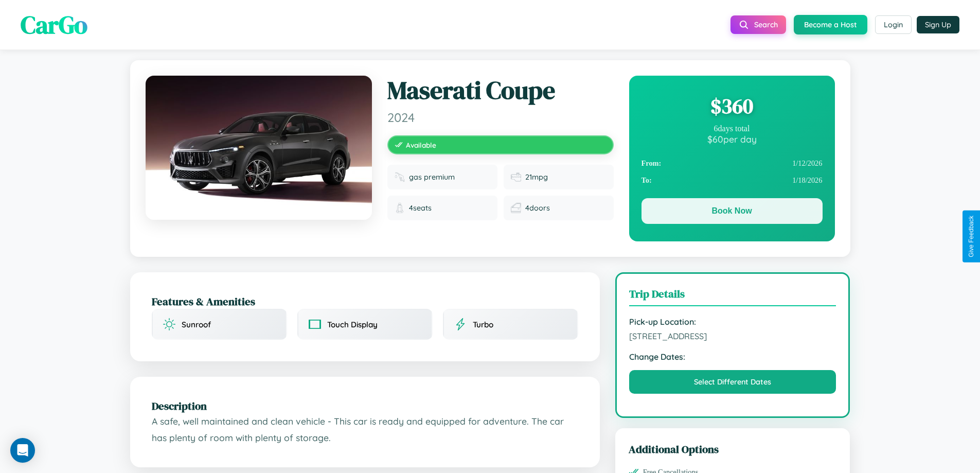 The image size is (980, 473). What do you see at coordinates (732, 321) in the screenshot?
I see `strong: Pick-up Location:` at bounding box center [732, 321].